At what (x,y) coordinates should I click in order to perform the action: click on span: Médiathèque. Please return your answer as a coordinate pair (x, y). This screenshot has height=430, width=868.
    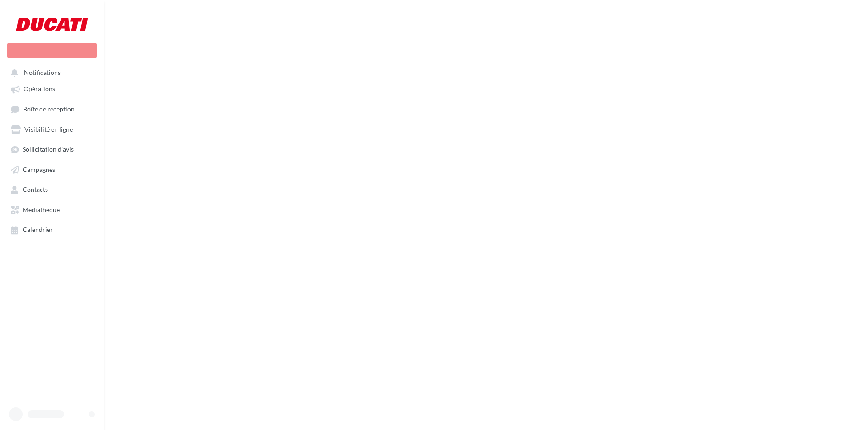
    Looking at the image, I should click on (41, 210).